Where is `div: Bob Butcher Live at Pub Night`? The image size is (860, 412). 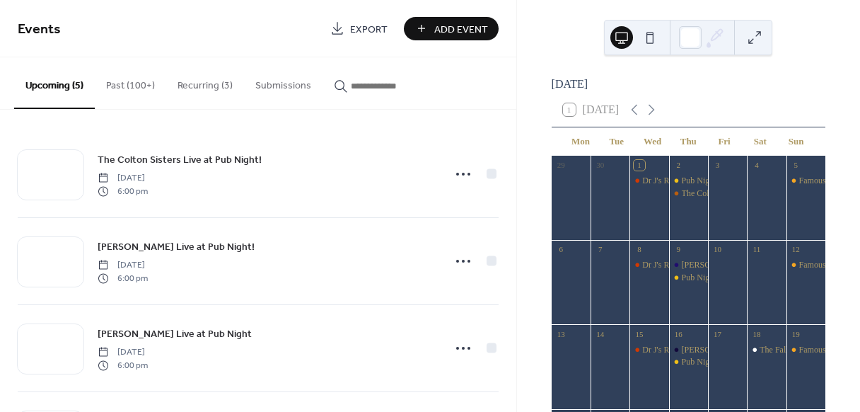 div: Bob Butcher Live at Pub Night is located at coordinates (688, 349).